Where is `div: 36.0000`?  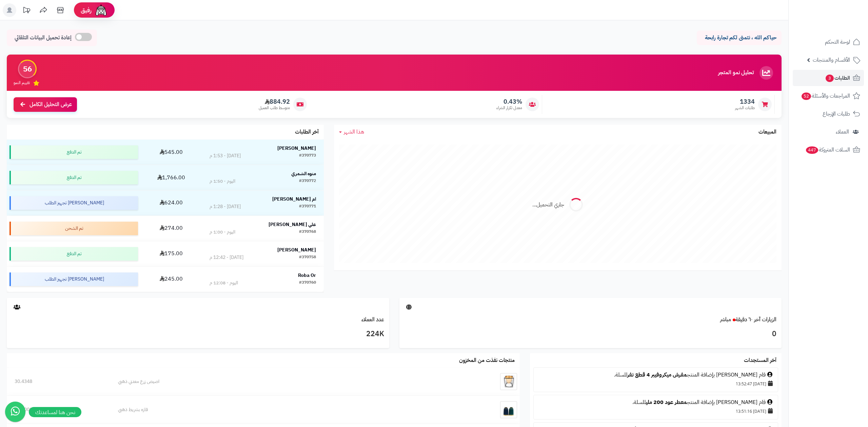 div: 36.0000 is located at coordinates (58, 410).